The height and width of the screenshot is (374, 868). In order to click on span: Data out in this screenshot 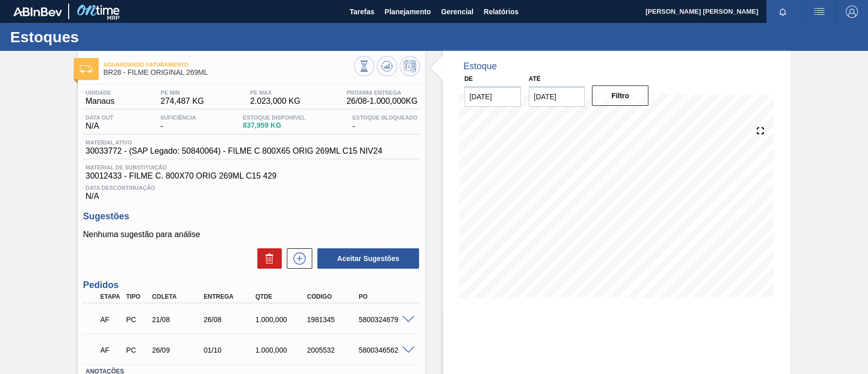, I will do `click(99, 118)`.